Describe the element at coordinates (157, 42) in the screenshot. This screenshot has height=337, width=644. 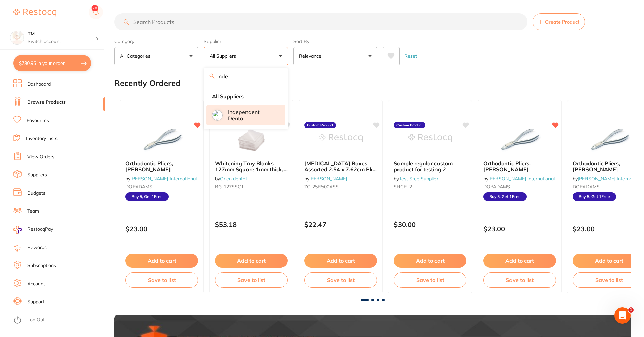
I see `label: Category` at that location.